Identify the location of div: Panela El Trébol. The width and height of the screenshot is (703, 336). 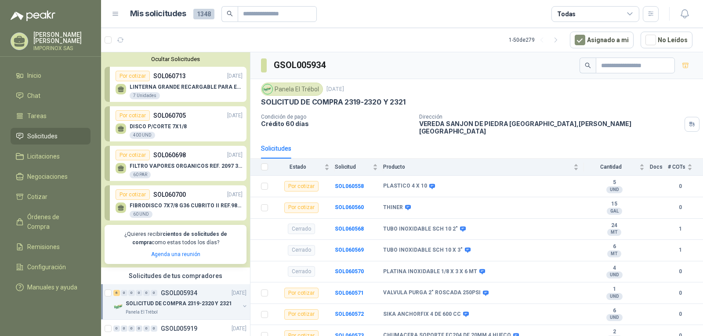
(292, 89).